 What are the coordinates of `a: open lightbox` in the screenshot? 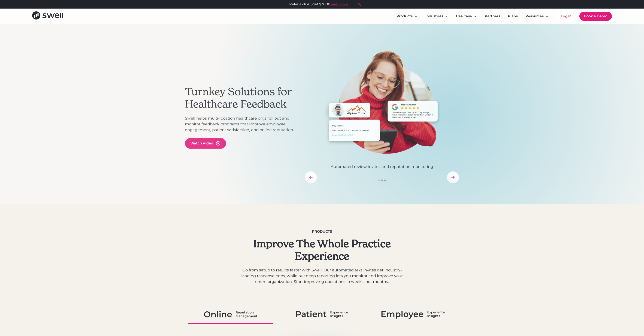 It's located at (206, 143).